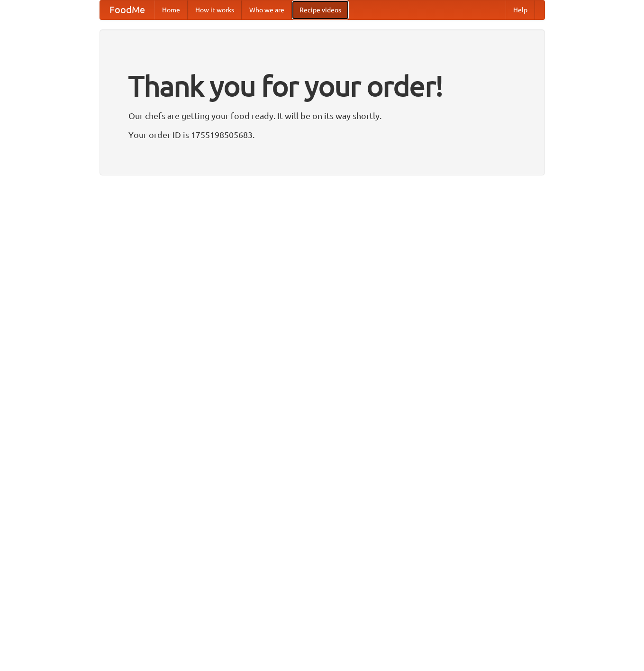 The image size is (644, 671). Describe the element at coordinates (521, 10) in the screenshot. I see `a: Help` at that location.